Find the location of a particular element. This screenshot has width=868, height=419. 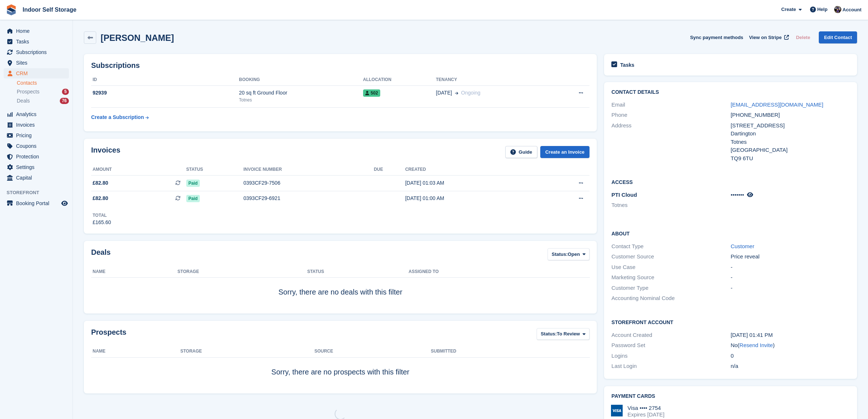

span: Account is located at coordinates (852, 10).